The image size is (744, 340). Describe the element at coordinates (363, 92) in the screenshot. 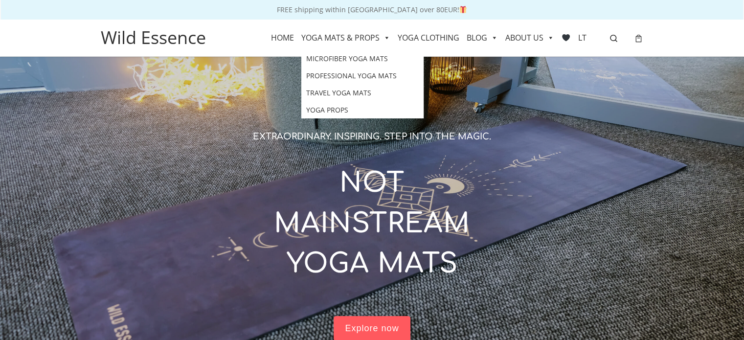

I see `a: TRAVEL YOGA MATS` at that location.